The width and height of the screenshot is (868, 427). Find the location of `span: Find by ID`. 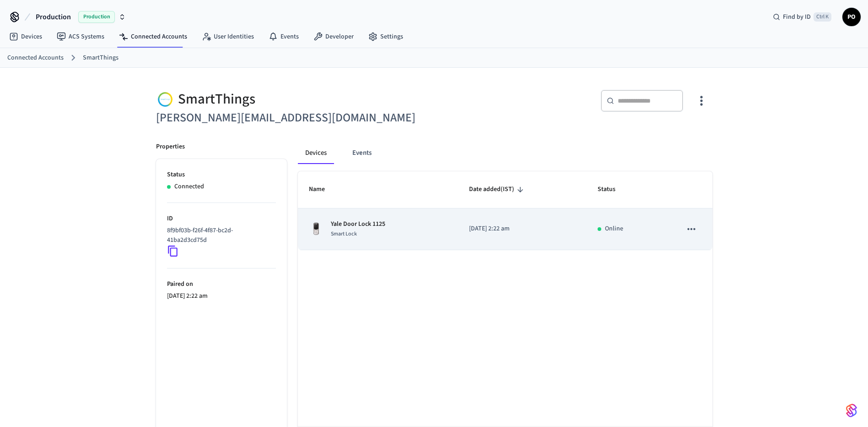

span: Find by ID is located at coordinates (797, 17).